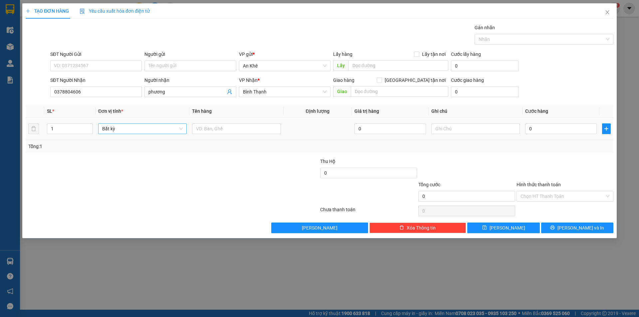 This screenshot has height=317, width=639. Describe the element at coordinates (344, 80) in the screenshot. I see `span: Giao hàng` at that location.